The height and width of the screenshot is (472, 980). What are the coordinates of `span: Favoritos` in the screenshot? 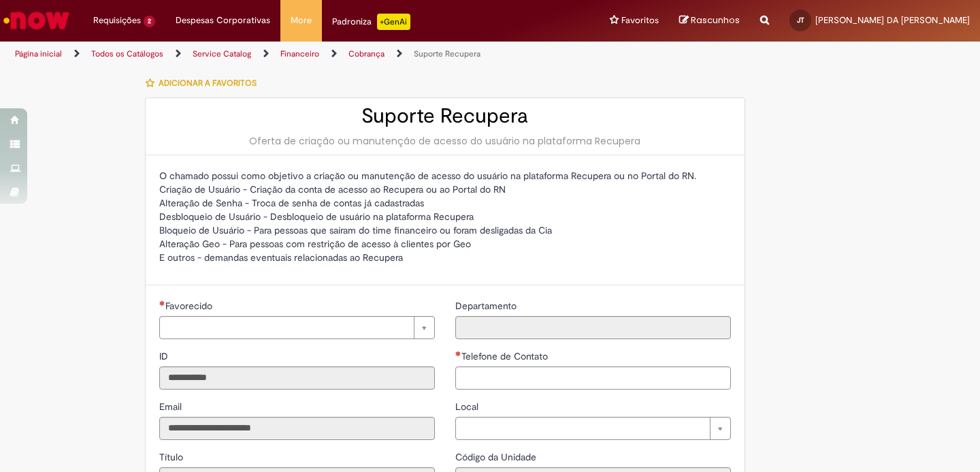 It's located at (640, 21).